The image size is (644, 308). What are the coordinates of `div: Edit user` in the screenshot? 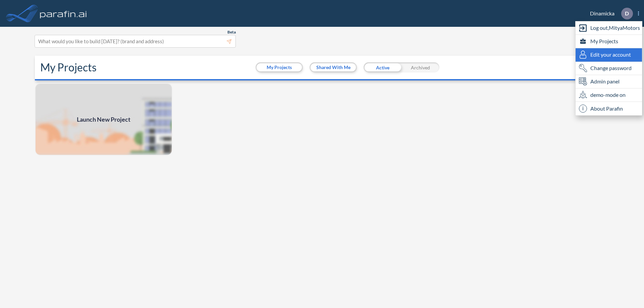 It's located at (609, 55).